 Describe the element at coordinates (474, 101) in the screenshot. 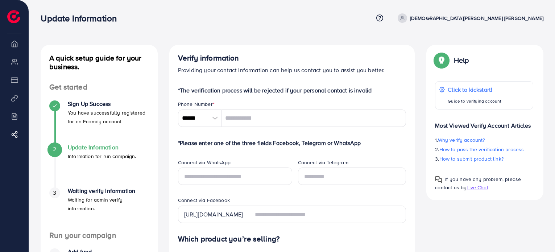

I see `p: Guide to verifying account` at that location.